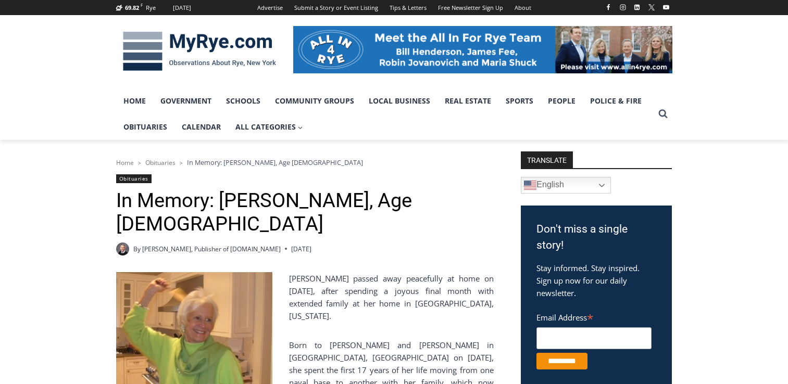 The width and height of the screenshot is (788, 384). Describe the element at coordinates (596, 281) in the screenshot. I see `p: Stay informed. Stay inspired. Sign up now for our daily newsletter.` at that location.